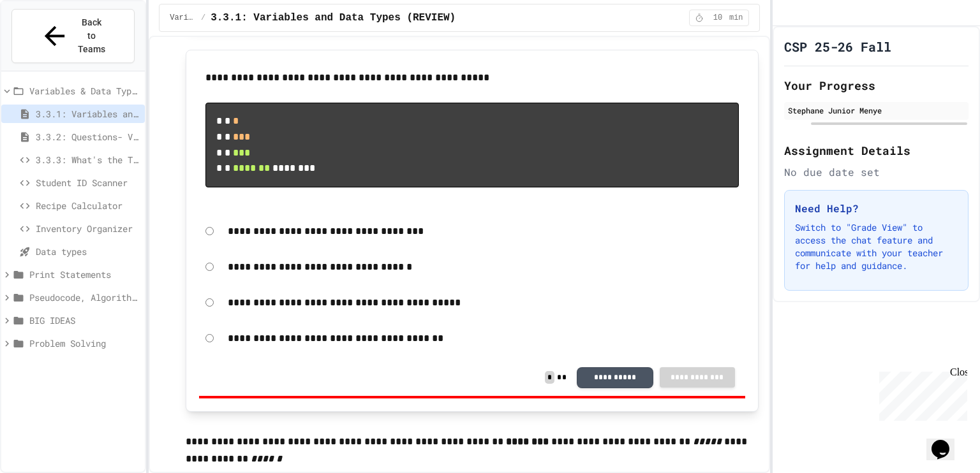 The image size is (980, 473). I want to click on div: No due date set, so click(876, 172).